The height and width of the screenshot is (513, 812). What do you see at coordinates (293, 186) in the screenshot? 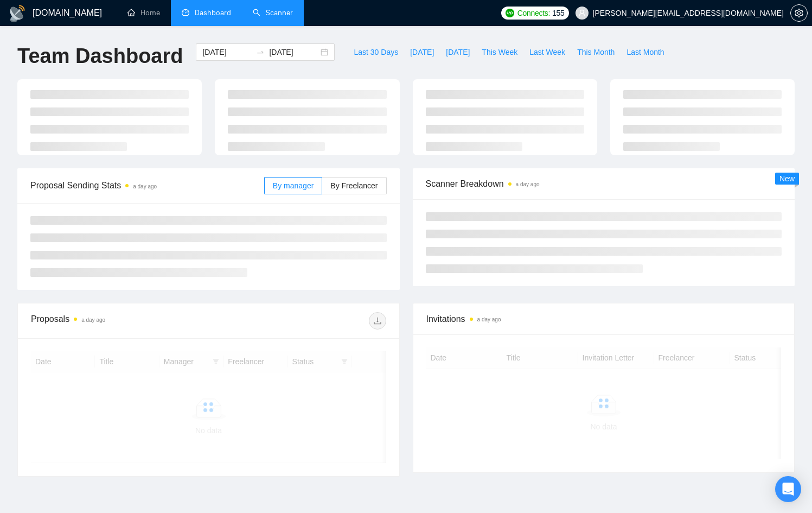
I see `span: By manager` at bounding box center [293, 186].